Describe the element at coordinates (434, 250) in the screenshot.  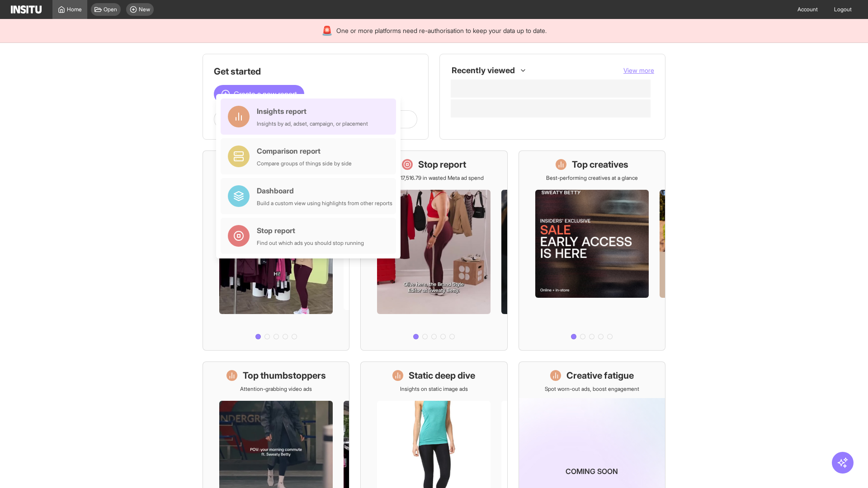
I see `a: Stop reportSave £17,516.79 in wasted Meta ad spend` at that location.